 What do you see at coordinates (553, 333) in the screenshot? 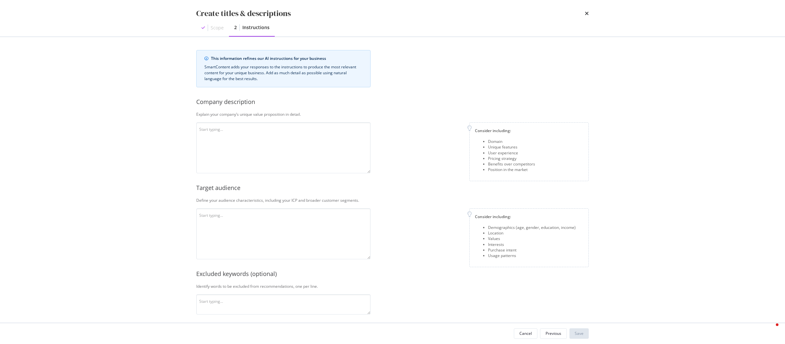
I see `div: Previous` at bounding box center [553, 333].